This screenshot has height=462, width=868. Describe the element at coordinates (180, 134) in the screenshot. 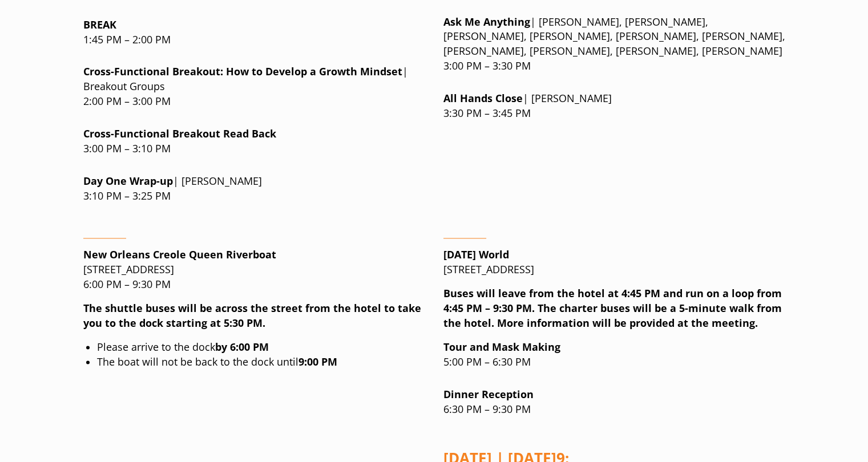

I see `strong: t Read Back` at that location.